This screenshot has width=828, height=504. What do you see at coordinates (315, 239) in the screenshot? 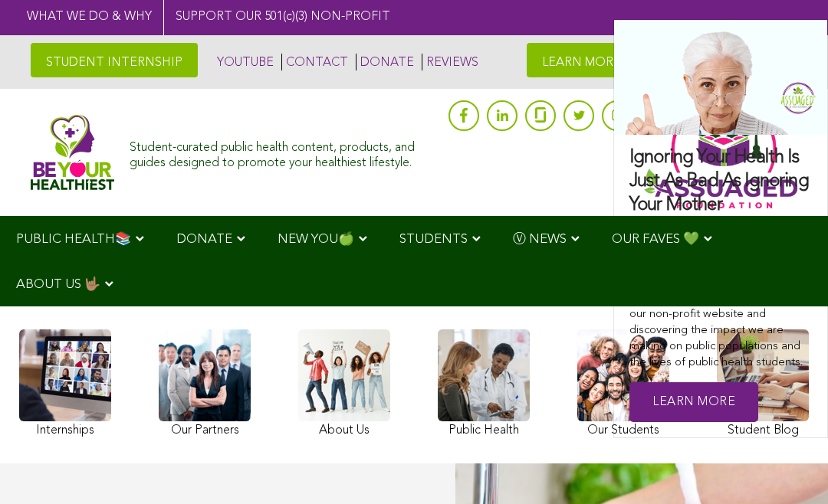
I see `span: NEW YOU🍏` at bounding box center [315, 239].